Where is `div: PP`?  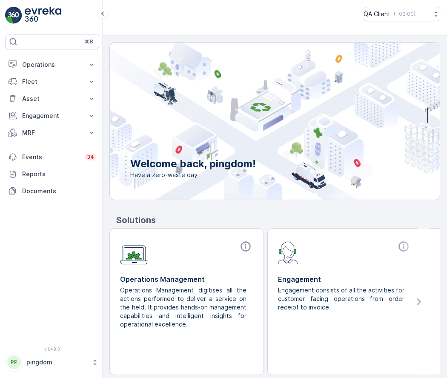 div: PP is located at coordinates (14, 362).